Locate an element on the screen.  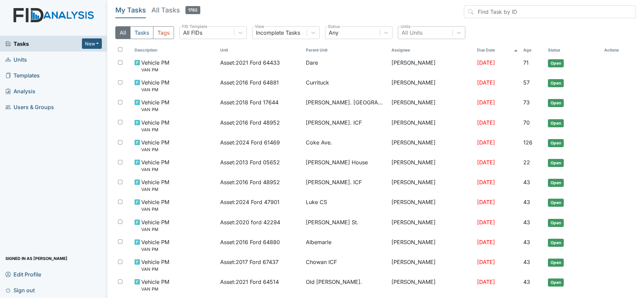
input: Toggle All Rows Selected is located at coordinates (120, 49).